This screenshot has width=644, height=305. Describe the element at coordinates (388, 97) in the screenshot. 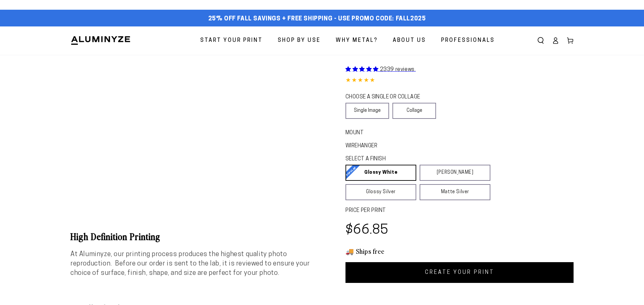

I see `legend: CHOOSE A SINGLE OR COLLAGE` at that location.